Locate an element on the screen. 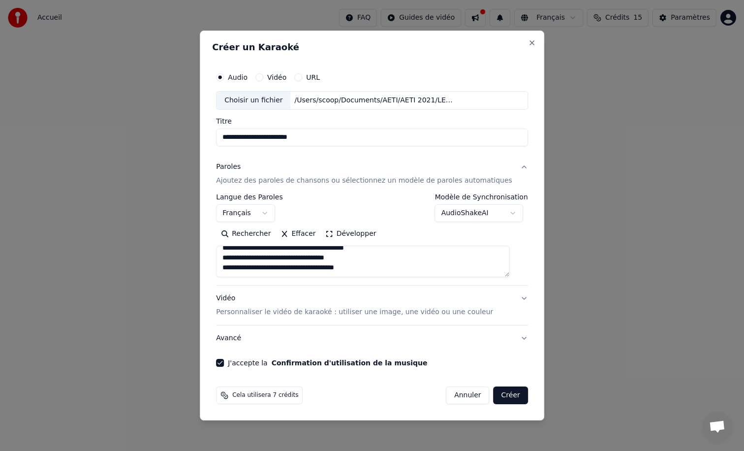 The image size is (744, 451). label: Modèle de Synchronisation is located at coordinates (481, 197).